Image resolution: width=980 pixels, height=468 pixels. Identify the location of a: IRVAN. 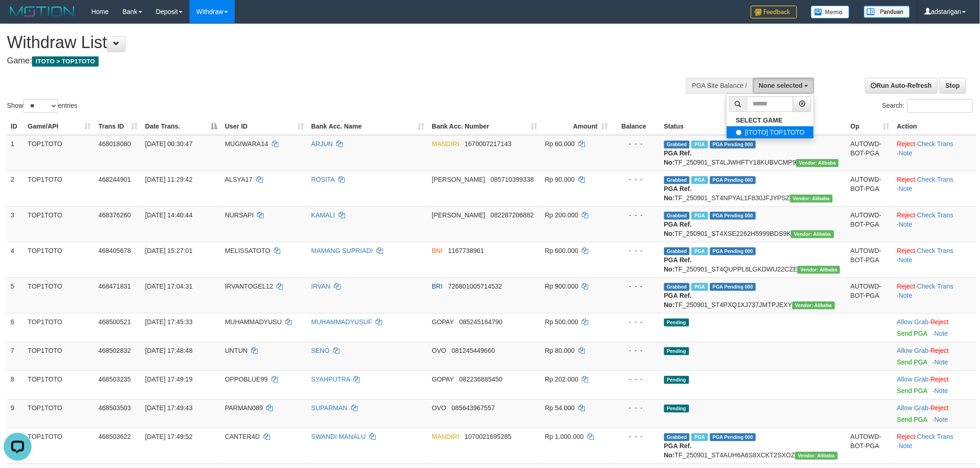
(321, 287).